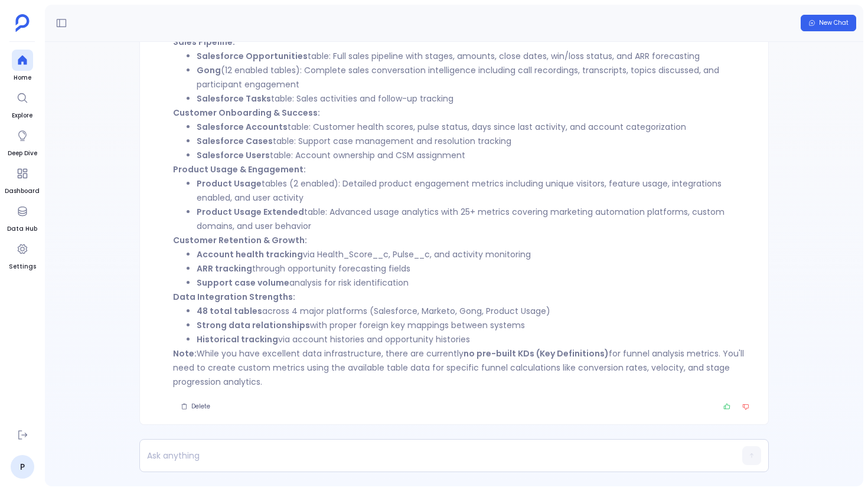  Describe the element at coordinates (828, 23) in the screenshot. I see `button: New Chat` at that location.